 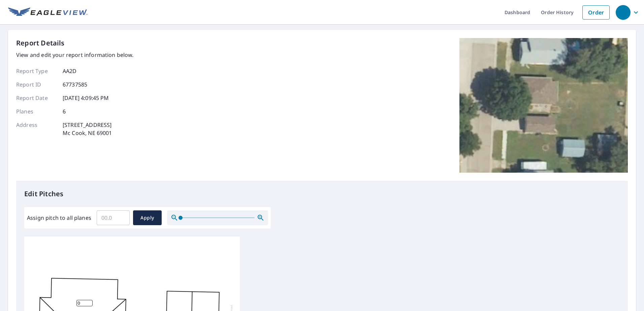 What do you see at coordinates (75, 55) in the screenshot?
I see `p: View and edit your report information below.` at bounding box center [75, 55].